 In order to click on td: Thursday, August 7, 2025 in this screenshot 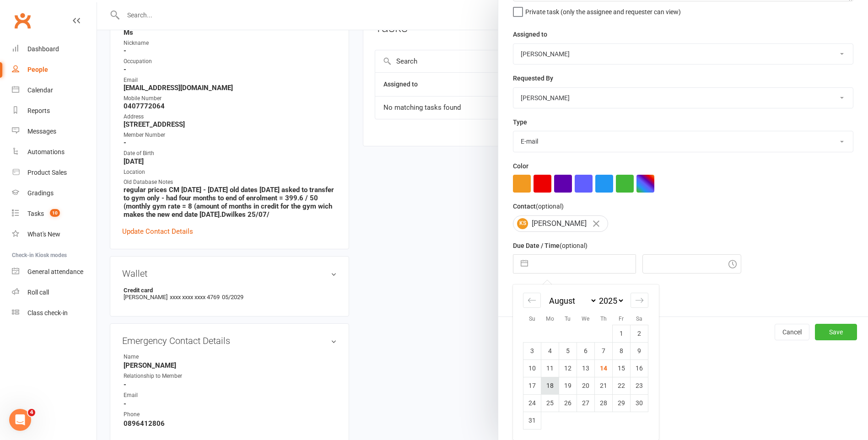, I will do `click(604, 351)`.